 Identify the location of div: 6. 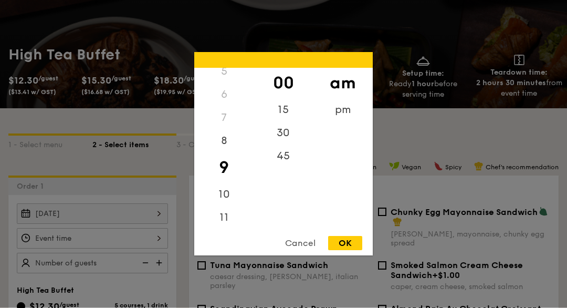
(224, 95).